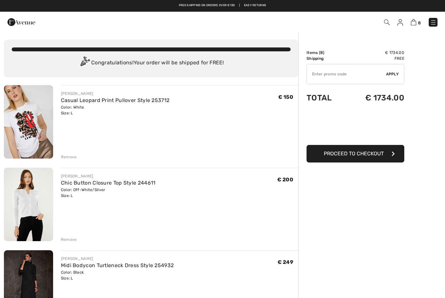 The image size is (445, 298). What do you see at coordinates (386, 22) in the screenshot?
I see `img: Search` at bounding box center [386, 22].